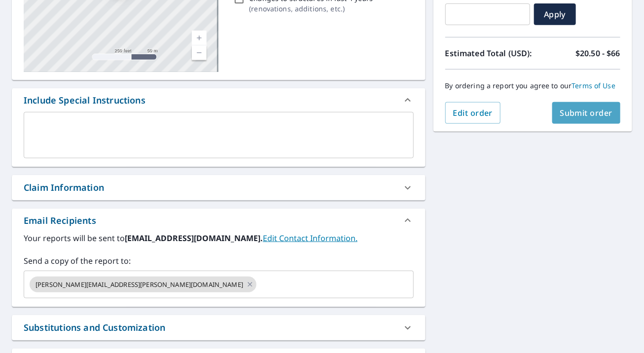  What do you see at coordinates (587, 113) in the screenshot?
I see `span: Submit order` at bounding box center [587, 113].